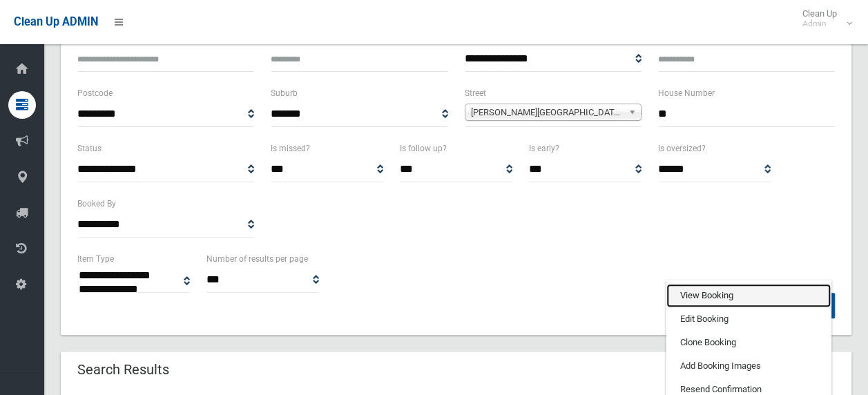 The height and width of the screenshot is (395, 868). What do you see at coordinates (682, 148) in the screenshot?
I see `label: Is oversized?` at bounding box center [682, 148].